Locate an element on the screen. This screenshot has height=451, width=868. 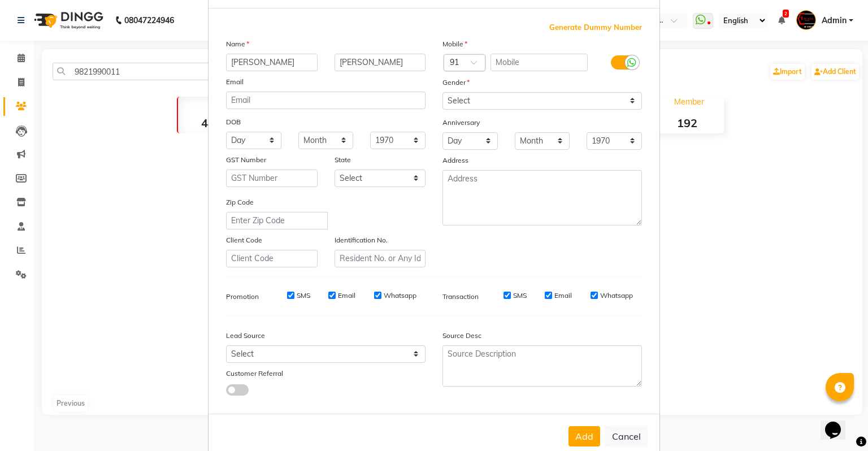
input: Resident No. or Any Id is located at coordinates (380, 258).